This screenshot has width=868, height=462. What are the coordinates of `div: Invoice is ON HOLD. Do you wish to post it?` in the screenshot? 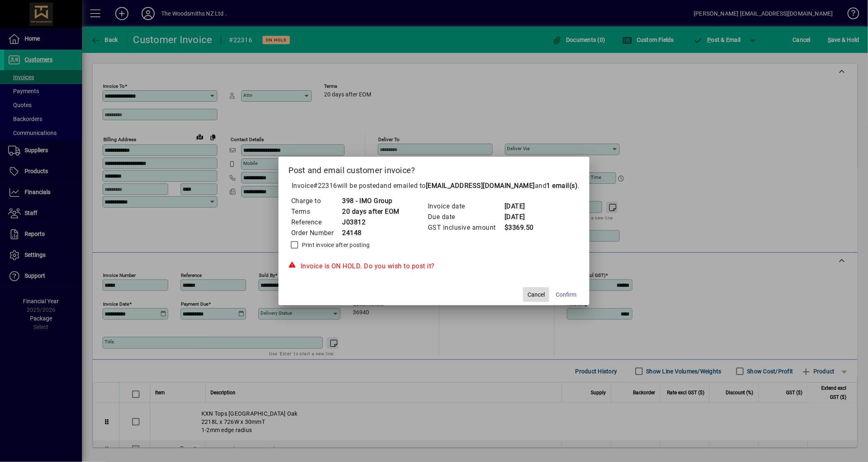 It's located at (434, 266).